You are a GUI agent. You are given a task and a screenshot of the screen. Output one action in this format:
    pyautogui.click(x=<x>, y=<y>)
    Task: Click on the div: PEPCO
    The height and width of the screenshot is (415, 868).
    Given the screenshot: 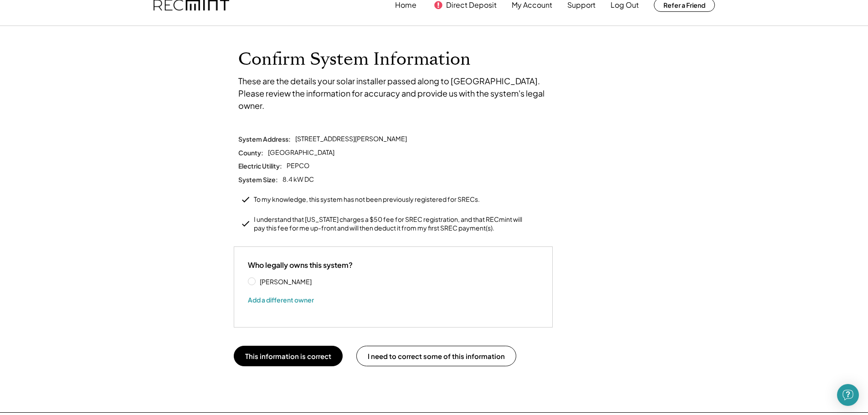 What is the action you would take?
    pyautogui.click(x=298, y=166)
    